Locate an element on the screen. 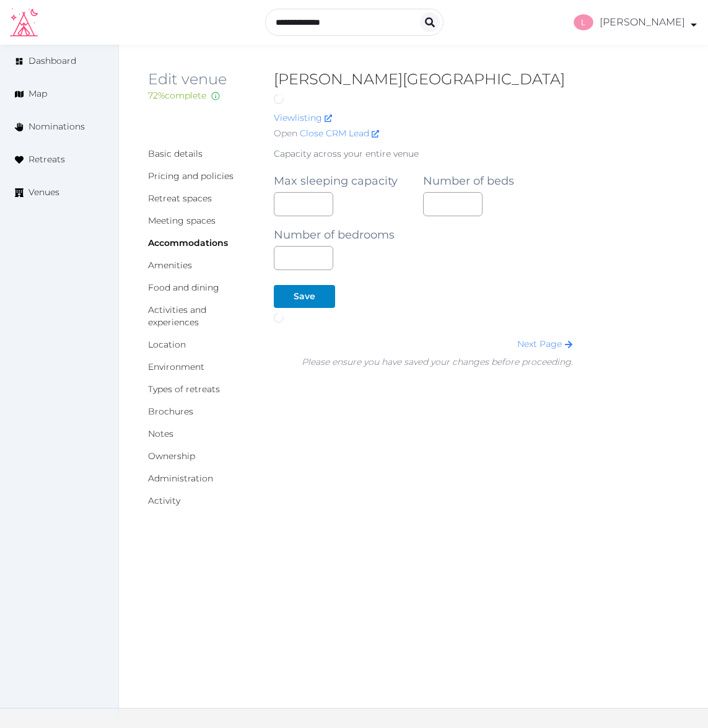 The height and width of the screenshot is (728, 708). a: Brochures is located at coordinates (170, 411).